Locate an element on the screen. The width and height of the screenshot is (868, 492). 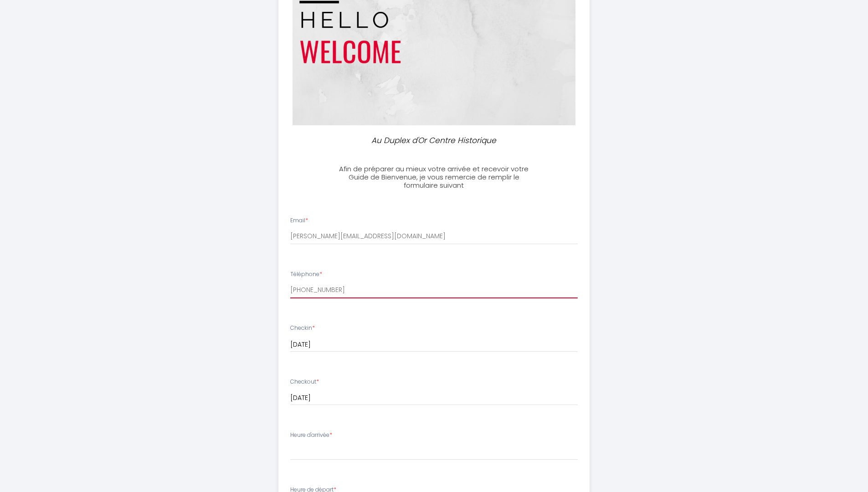
h3: Afin de préparer au mieux votre arrivée et recevoir votre Guide de Bienvenue, je vous remercie de... is located at coordinates (433, 177).